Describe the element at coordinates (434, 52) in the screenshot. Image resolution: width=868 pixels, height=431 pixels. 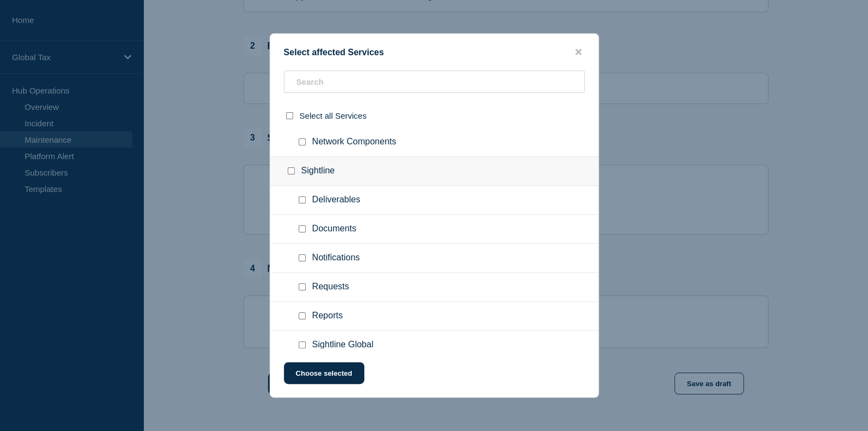
I see `div: Select affected Services` at that location.